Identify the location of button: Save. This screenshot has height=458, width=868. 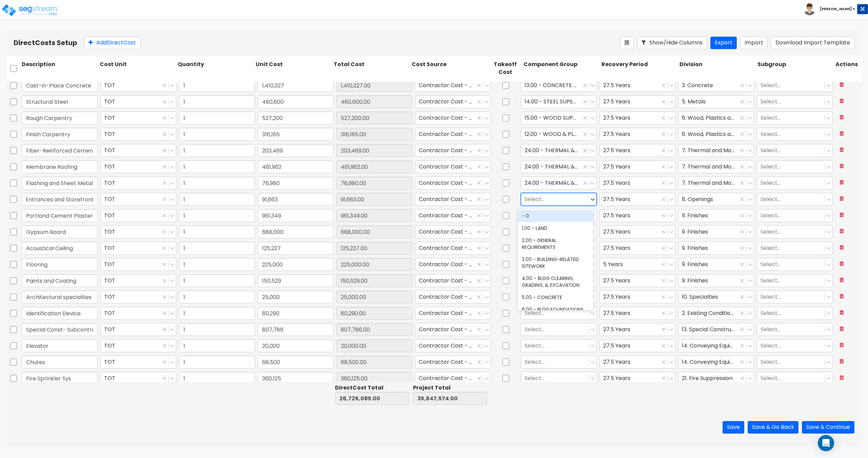
(733, 427).